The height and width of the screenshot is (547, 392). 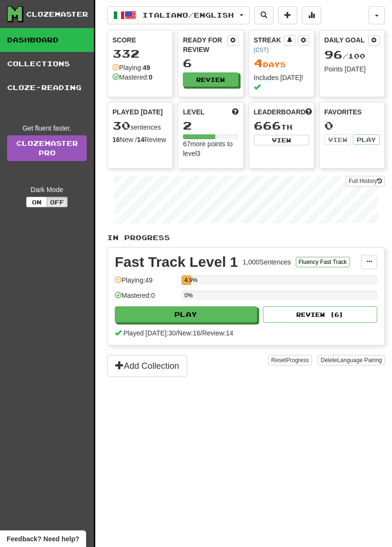 What do you see at coordinates (360, 360) in the screenshot?
I see `span: Language Pairing` at bounding box center [360, 360].